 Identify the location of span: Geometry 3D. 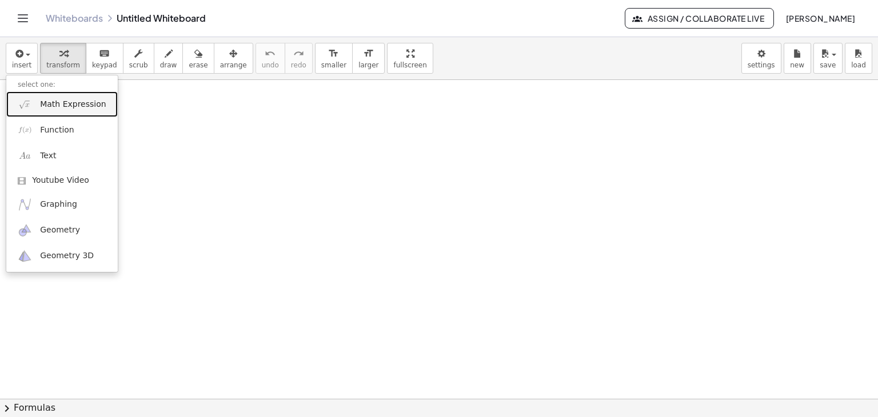
(67, 256).